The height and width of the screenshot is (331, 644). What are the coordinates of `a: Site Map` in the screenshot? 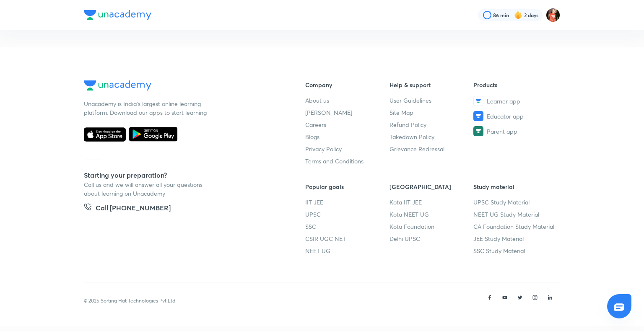 It's located at (431, 113).